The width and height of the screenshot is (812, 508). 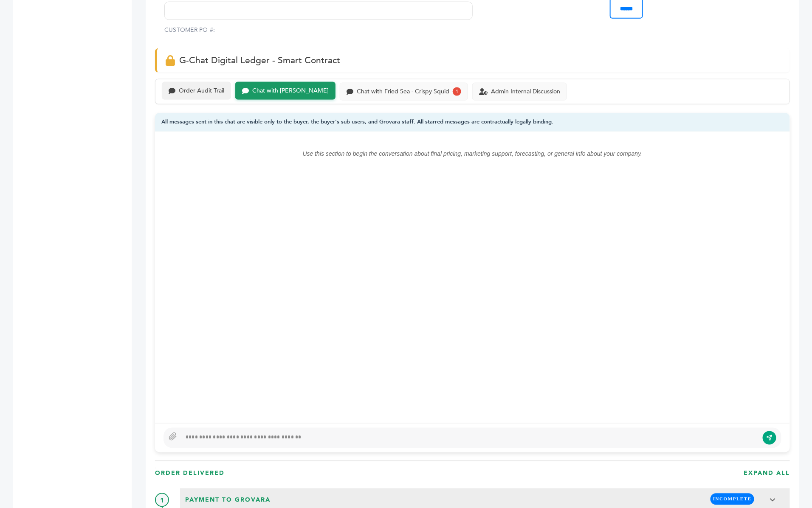 I want to click on div: Chat with Fried Sea - Crispy Squid, so click(x=403, y=91).